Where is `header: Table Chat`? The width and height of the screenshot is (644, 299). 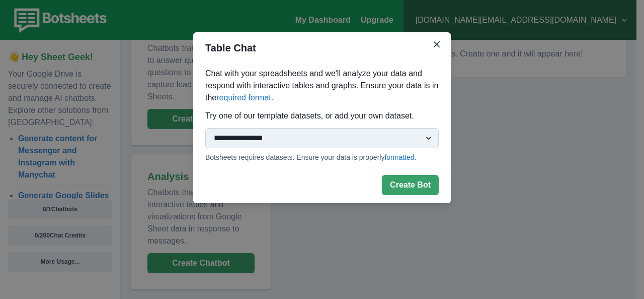 header: Table Chat is located at coordinates (322, 48).